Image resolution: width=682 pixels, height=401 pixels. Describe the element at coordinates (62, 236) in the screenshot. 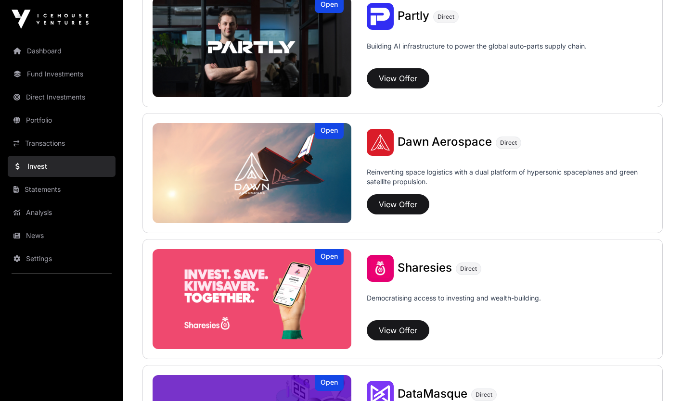

I see `a: News` at that location.